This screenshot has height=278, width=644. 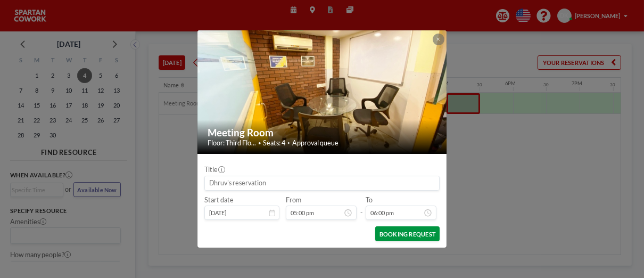 What do you see at coordinates (219, 200) in the screenshot?
I see `label: Start date` at bounding box center [219, 200].